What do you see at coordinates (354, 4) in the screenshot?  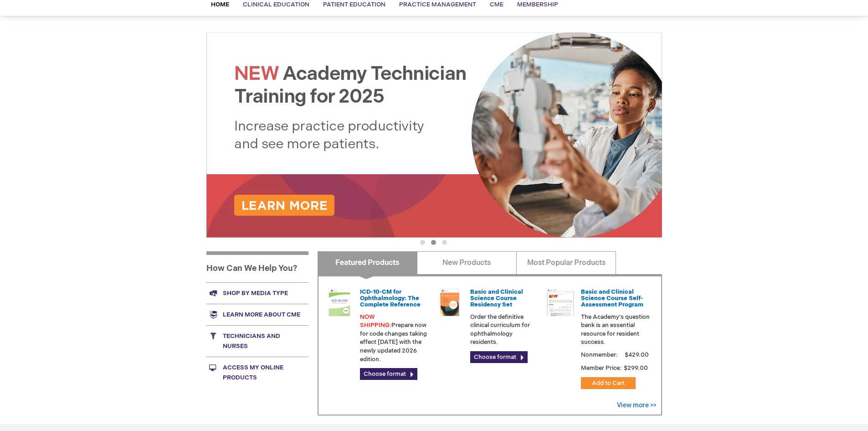 I see `span: Patient Education` at bounding box center [354, 4].